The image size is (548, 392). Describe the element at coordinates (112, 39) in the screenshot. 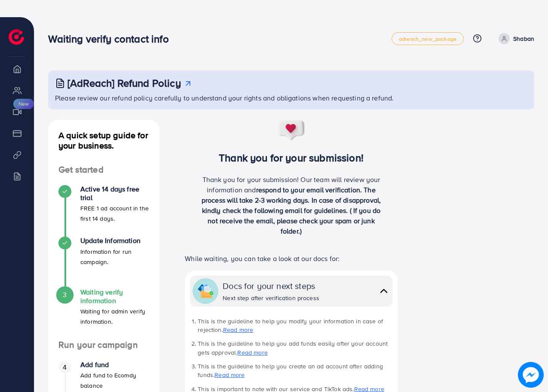

I see `h3: Waiting verify contact info` at that location.